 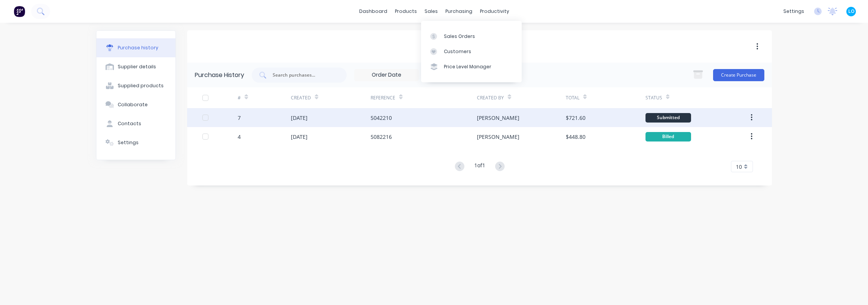 What do you see at coordinates (572, 98) in the screenshot?
I see `div: Total` at bounding box center [572, 98].